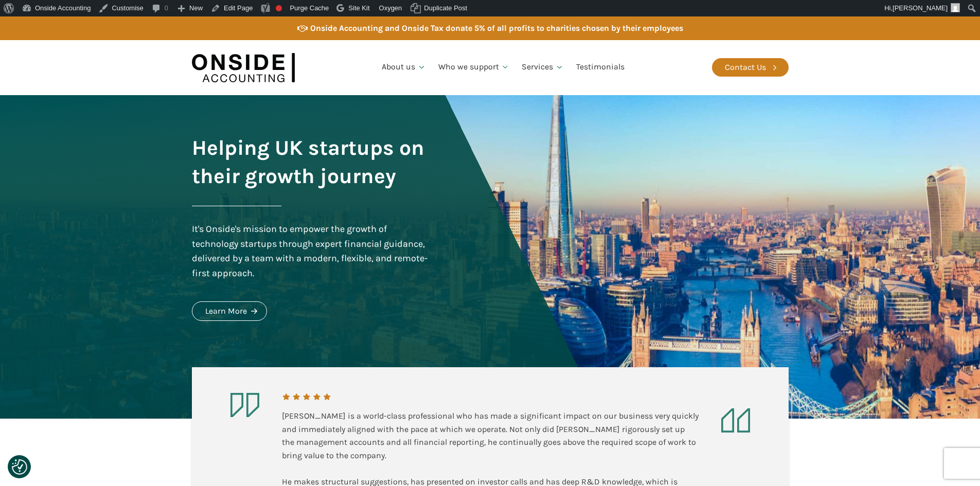  I want to click on img: Revisit consent button, so click(20, 467).